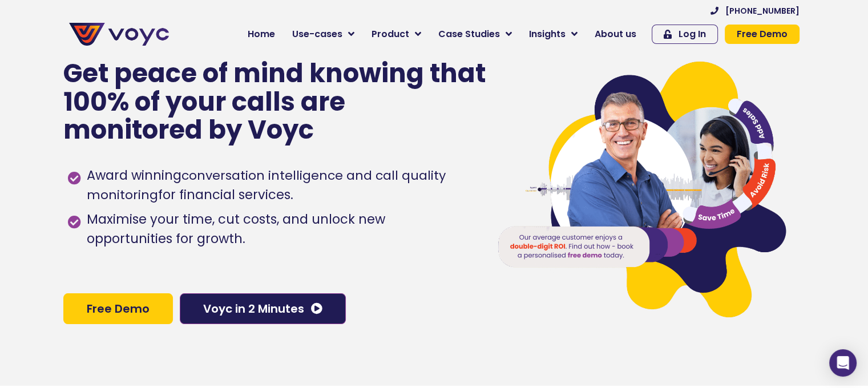  Describe the element at coordinates (253, 309) in the screenshot. I see `span: Voyc in 2 Minutes` at that location.